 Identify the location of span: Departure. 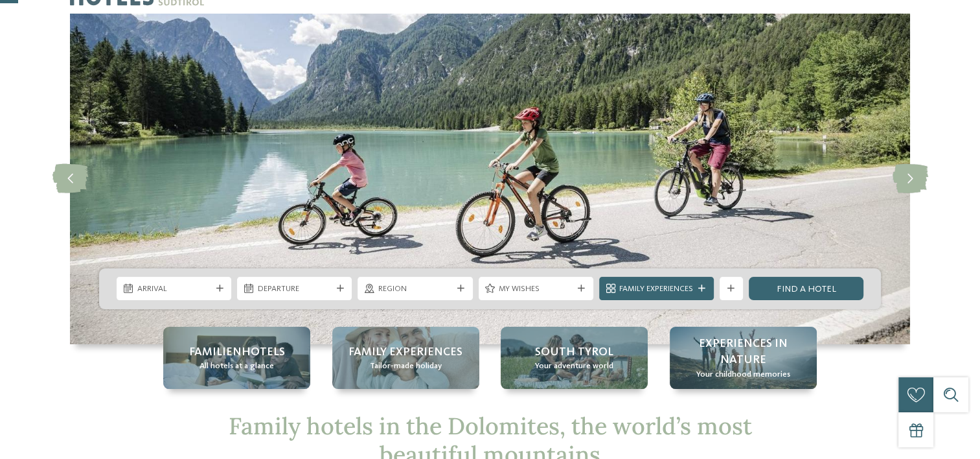
(294, 289).